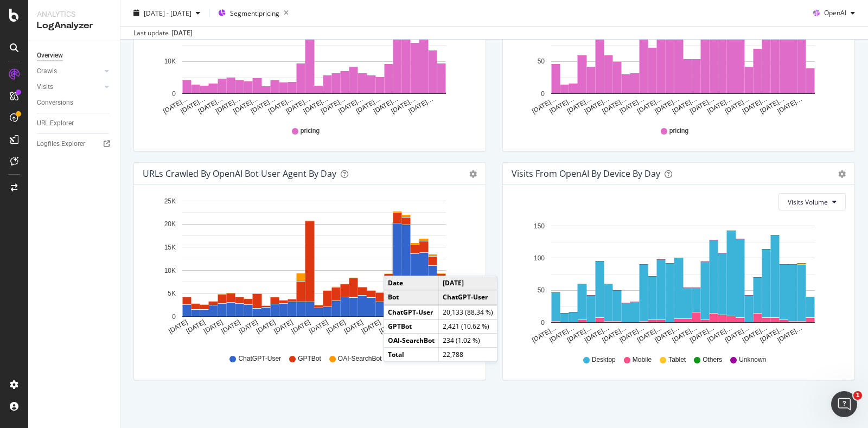 The width and height of the screenshot is (868, 428). I want to click on td: GPTBot, so click(412, 326).